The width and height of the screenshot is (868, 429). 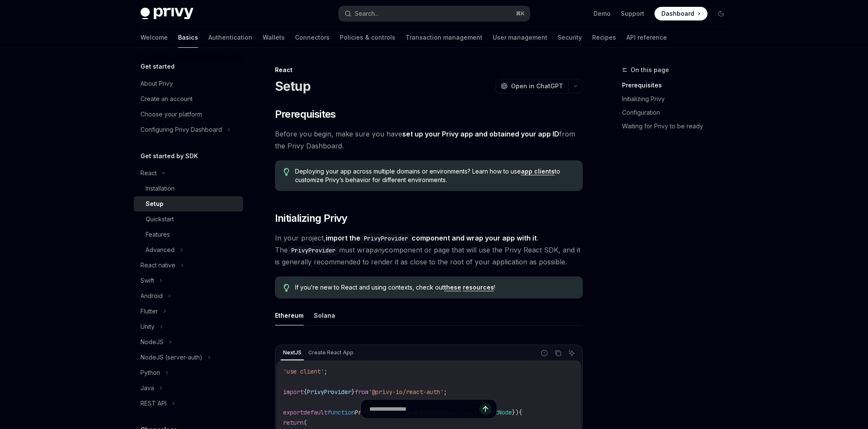 I want to click on a: Initializing Privy, so click(x=678, y=99).